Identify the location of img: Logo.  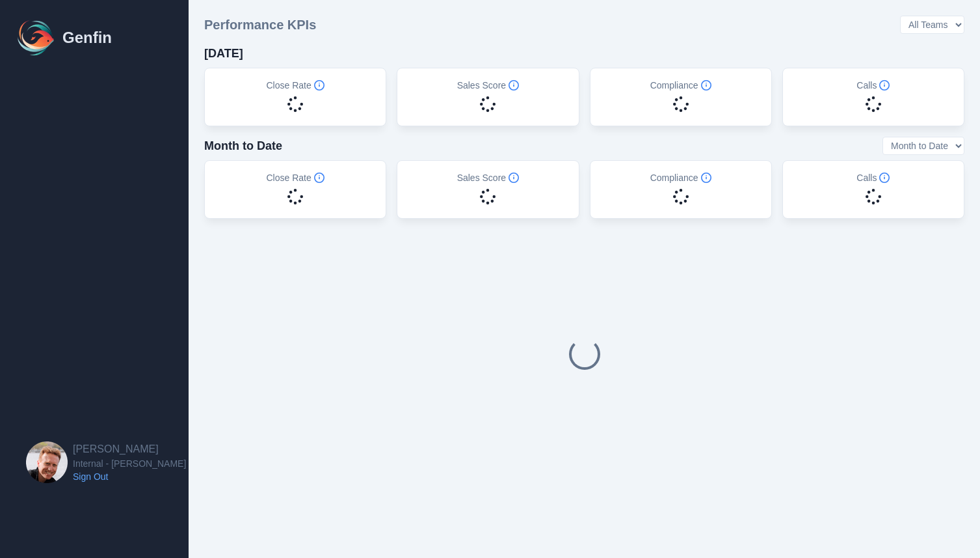
(36, 38).